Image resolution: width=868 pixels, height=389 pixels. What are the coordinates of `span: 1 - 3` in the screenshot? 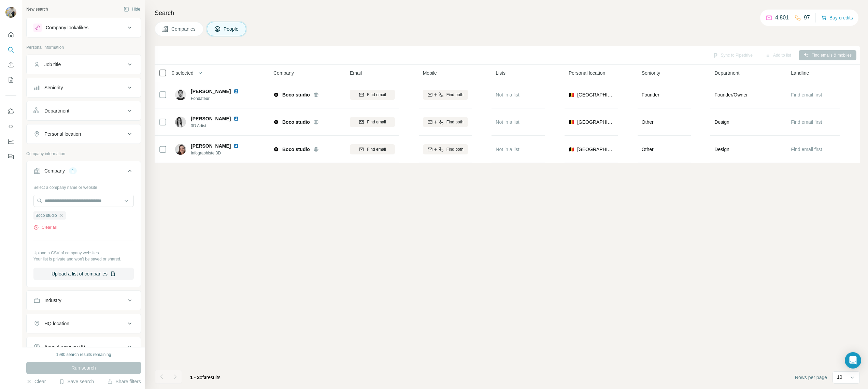 It's located at (195, 378).